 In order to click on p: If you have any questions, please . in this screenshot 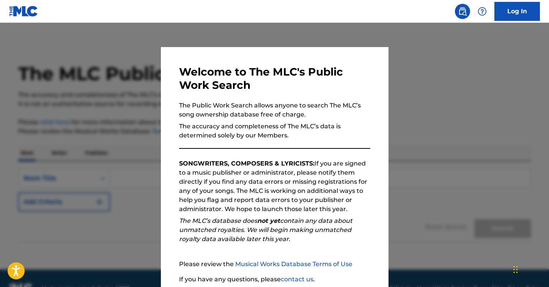, I will do `click(275, 279)`.